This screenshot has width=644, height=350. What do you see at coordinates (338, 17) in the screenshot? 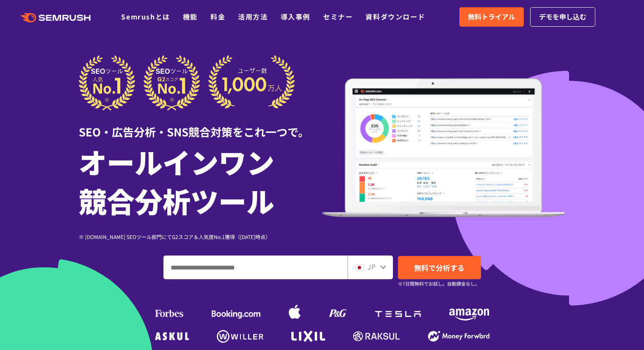
I see `a: セミナー` at bounding box center [338, 17].